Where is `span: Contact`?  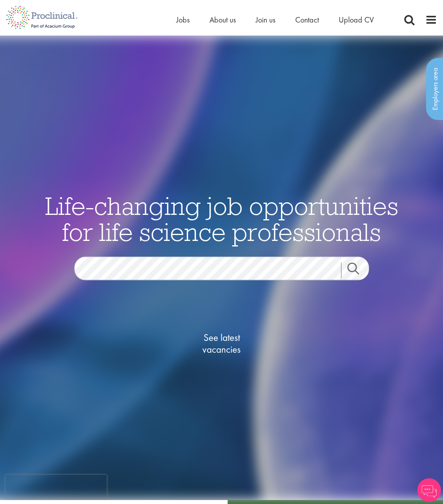
span: Contact is located at coordinates (307, 20).